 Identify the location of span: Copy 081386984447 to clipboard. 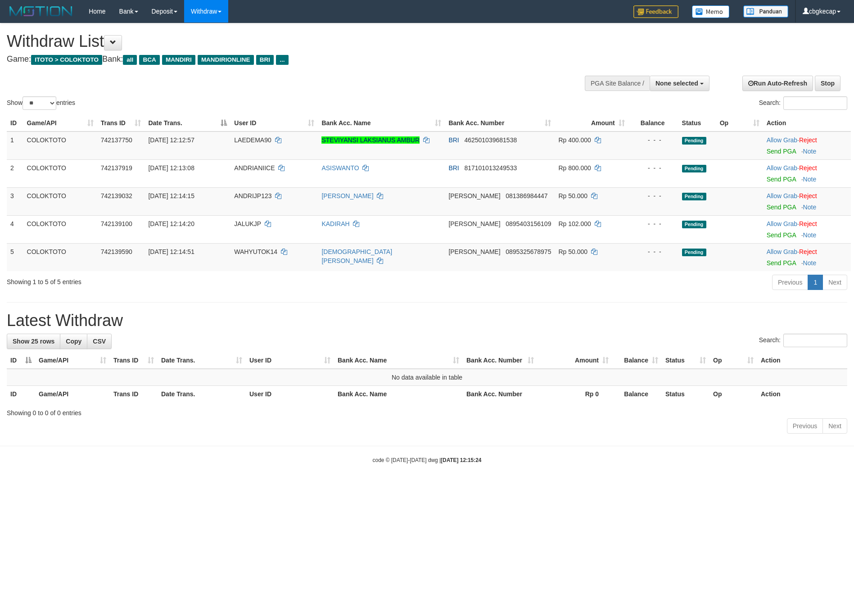
(526, 196).